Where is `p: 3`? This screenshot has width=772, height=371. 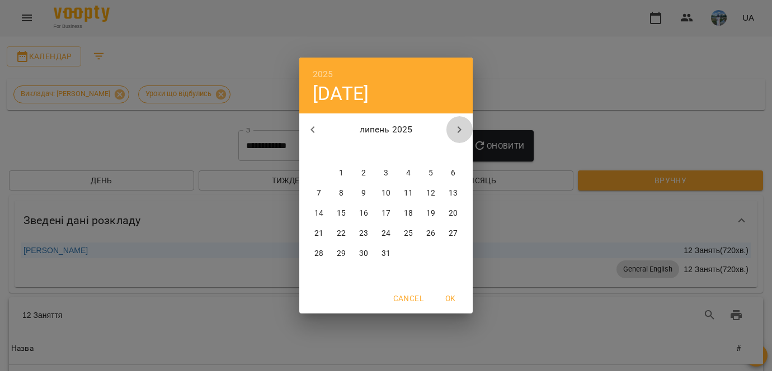 p: 3 is located at coordinates (386, 173).